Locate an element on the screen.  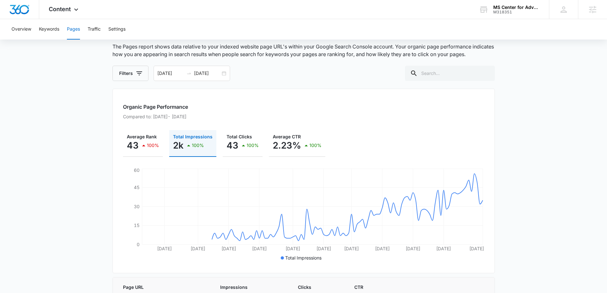
span: Average Rank is located at coordinates (142, 136).